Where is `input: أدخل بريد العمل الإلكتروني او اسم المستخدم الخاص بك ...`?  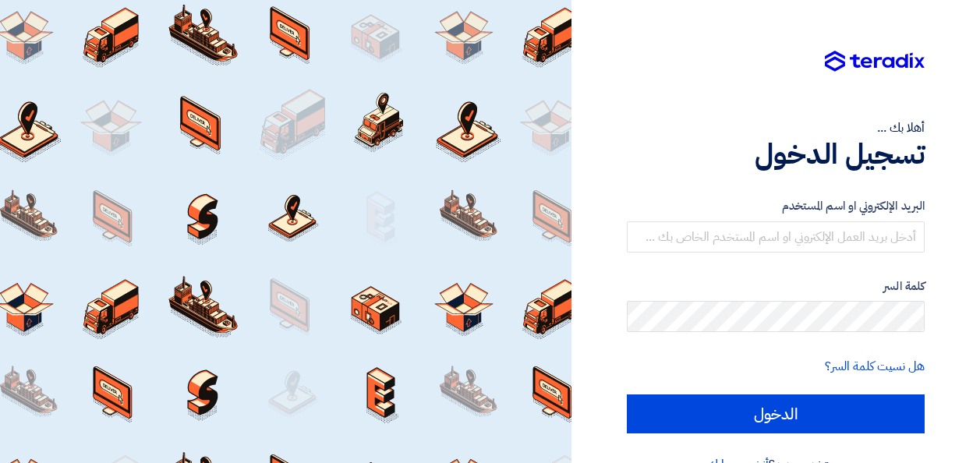 input: أدخل بريد العمل الإلكتروني او اسم المستخدم الخاص بك ... is located at coordinates (776, 237).